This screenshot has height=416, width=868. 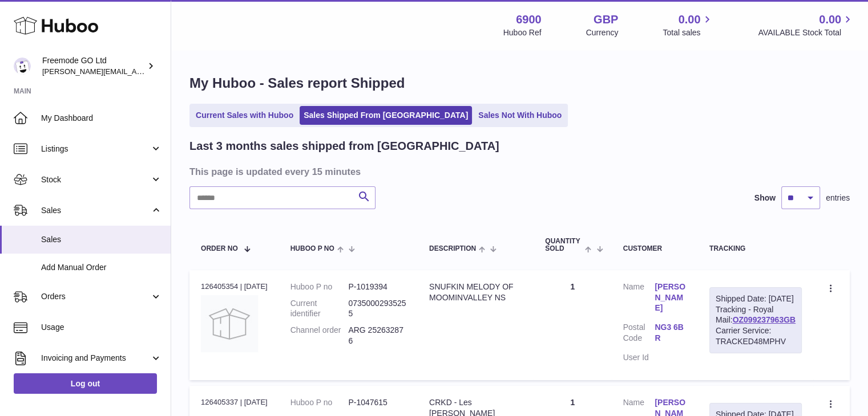 What do you see at coordinates (244, 115) in the screenshot?
I see `a: Current Sales with Huboo` at bounding box center [244, 115].